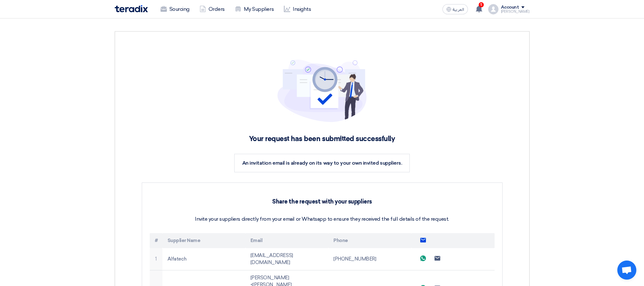  What do you see at coordinates (627, 270) in the screenshot?
I see `div: Open chat` at bounding box center [627, 270].